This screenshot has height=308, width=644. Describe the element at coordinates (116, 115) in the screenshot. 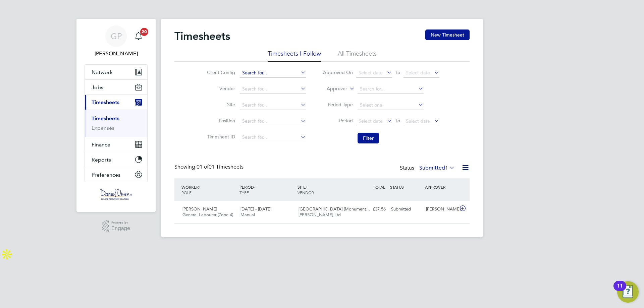

I see `nav: Main navigation` at that location.